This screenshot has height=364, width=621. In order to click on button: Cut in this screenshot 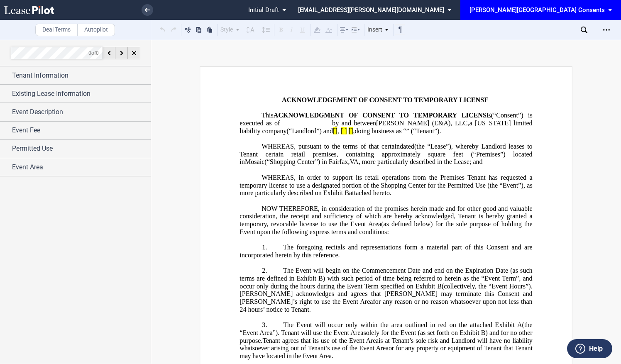, I will do `click(188, 30)`.